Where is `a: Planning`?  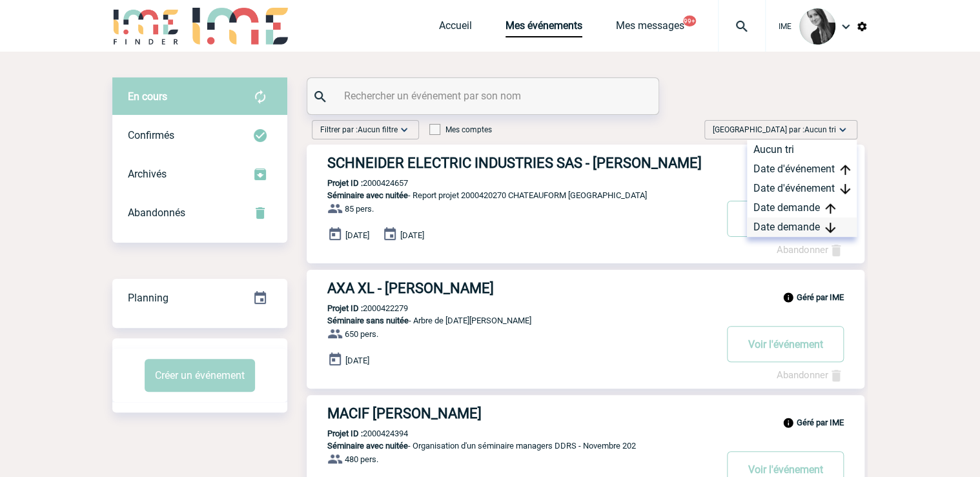
a: Planning is located at coordinates (200, 297).